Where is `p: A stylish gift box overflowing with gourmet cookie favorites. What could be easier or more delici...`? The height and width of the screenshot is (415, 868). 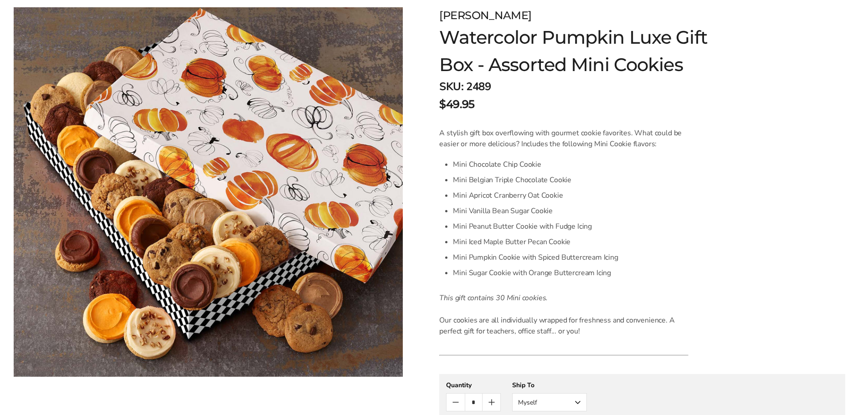
p: A stylish gift box overflowing with gourmet cookie favorites. What could be easier or more delici... is located at coordinates (564, 138).